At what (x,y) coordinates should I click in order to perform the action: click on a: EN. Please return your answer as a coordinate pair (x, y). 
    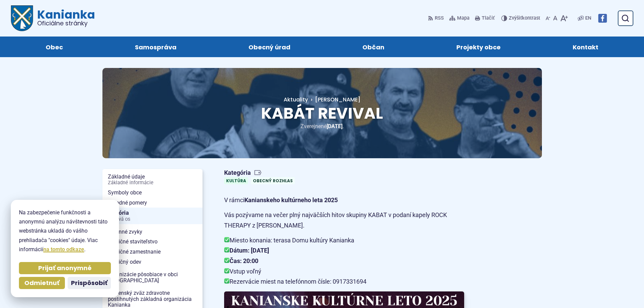
    Looking at the image, I should click on (588, 18).